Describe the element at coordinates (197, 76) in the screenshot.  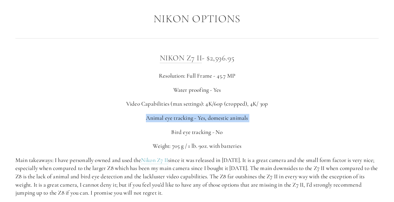
I see `p: Resolution: Full Frame - 45.7 MP` at that location.